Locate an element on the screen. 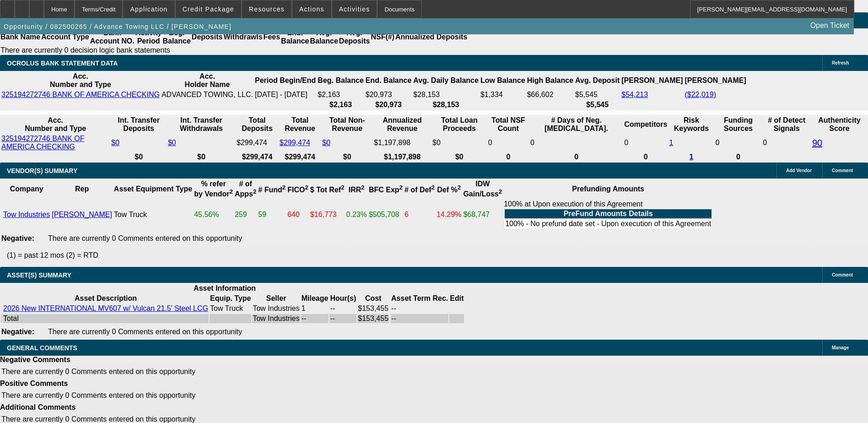  b: Seller is located at coordinates (276, 298).